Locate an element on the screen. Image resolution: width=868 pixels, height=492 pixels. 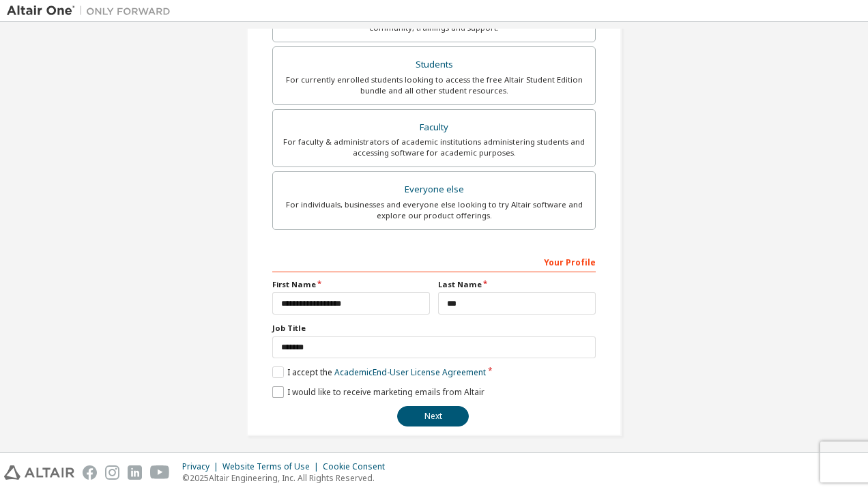
div: Students is located at coordinates (434, 65).